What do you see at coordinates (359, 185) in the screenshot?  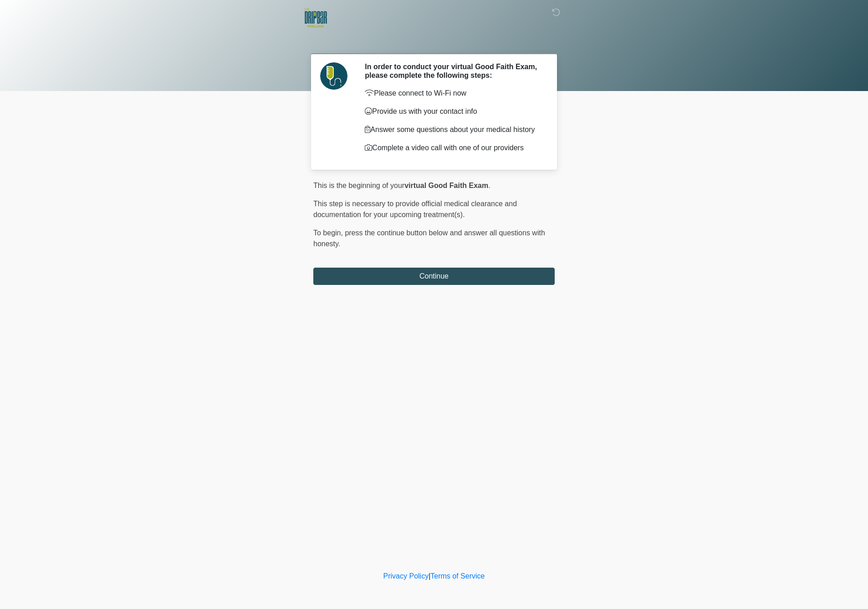 I see `span: This is the beginning of your` at bounding box center [359, 185].